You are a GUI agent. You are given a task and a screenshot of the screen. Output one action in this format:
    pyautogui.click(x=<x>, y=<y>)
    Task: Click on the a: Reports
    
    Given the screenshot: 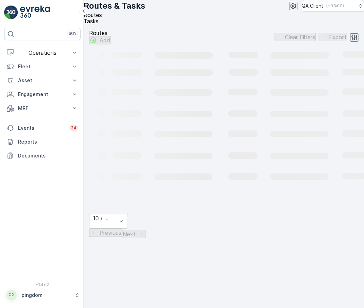 What is the action you would take?
    pyautogui.click(x=42, y=142)
    